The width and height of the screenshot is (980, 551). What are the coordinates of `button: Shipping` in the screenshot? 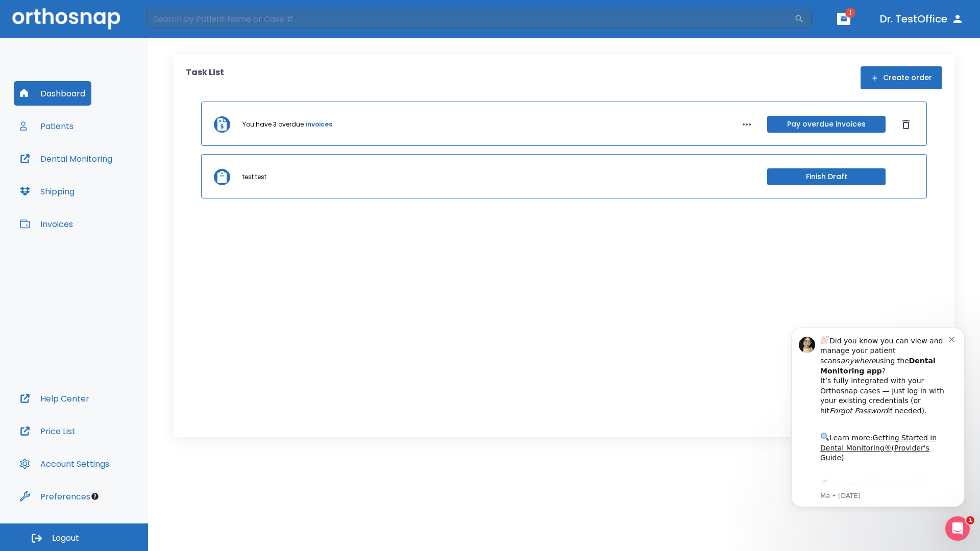 It's located at (47, 191).